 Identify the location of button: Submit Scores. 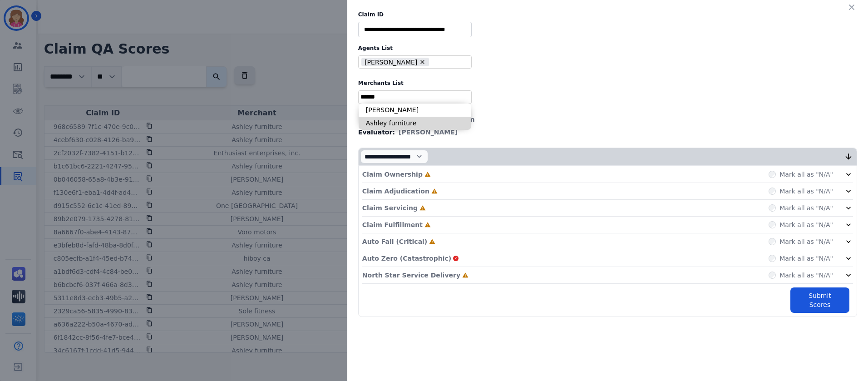
(820, 300).